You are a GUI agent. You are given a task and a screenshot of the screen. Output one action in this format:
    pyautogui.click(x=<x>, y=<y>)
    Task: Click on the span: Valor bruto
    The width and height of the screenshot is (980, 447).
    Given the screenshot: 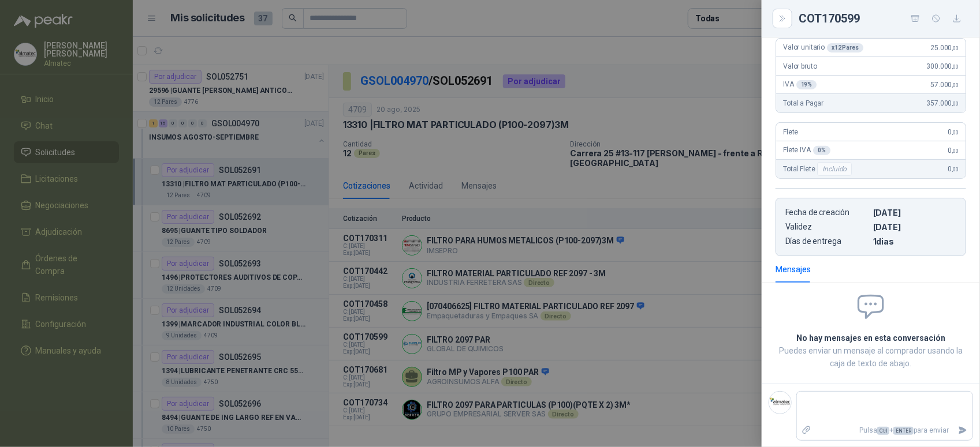 What is the action you would take?
    pyautogui.click(x=800, y=67)
    